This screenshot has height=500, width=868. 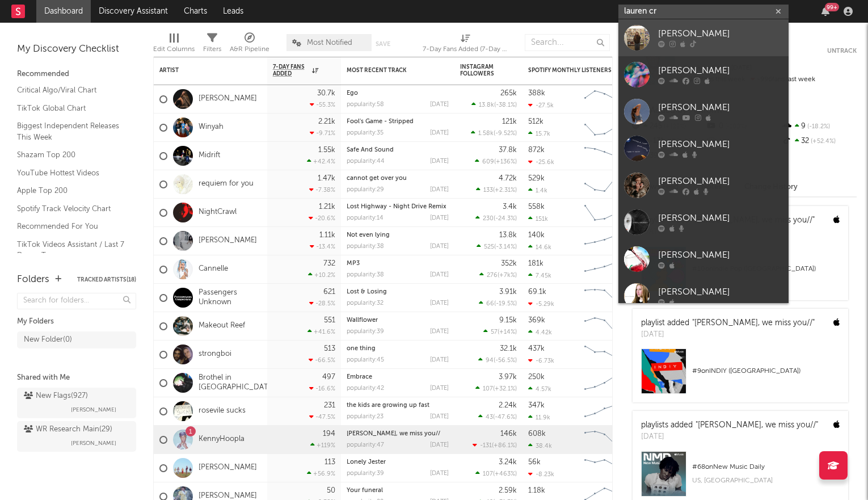 What do you see at coordinates (728, 323) in the screenshot?
I see `div: playlist added` at bounding box center [728, 323].